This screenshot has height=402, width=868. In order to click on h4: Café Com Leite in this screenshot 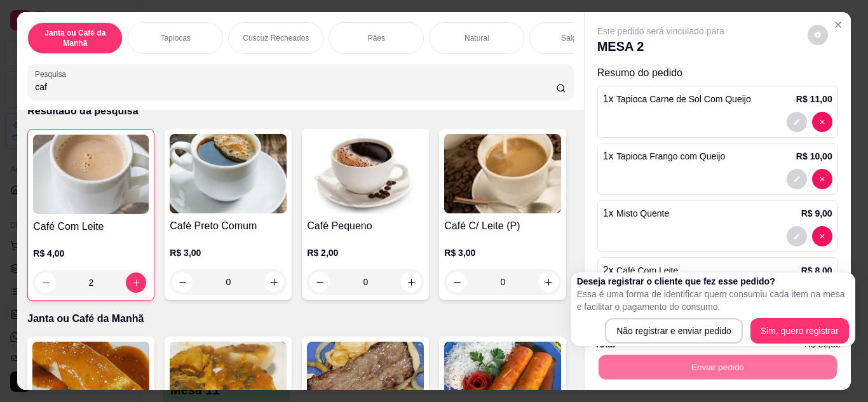, I will do `click(91, 227)`.